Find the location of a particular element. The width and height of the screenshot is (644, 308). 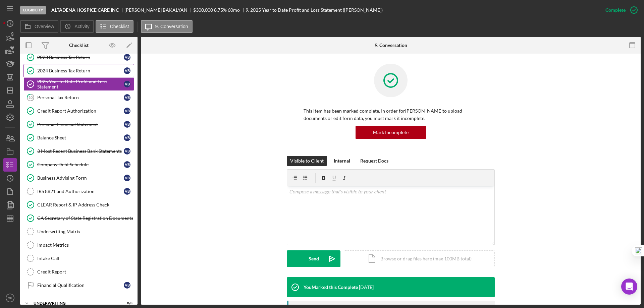

a: Business Advising FormVB is located at coordinates (79, 178).